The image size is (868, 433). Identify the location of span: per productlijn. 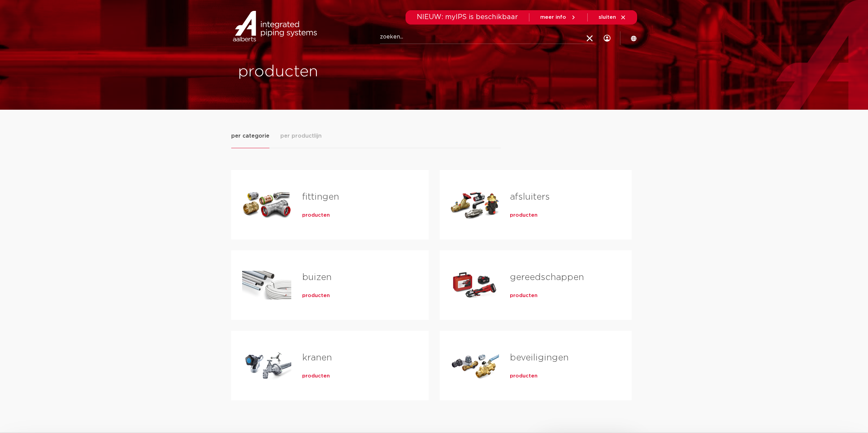
(301, 136).